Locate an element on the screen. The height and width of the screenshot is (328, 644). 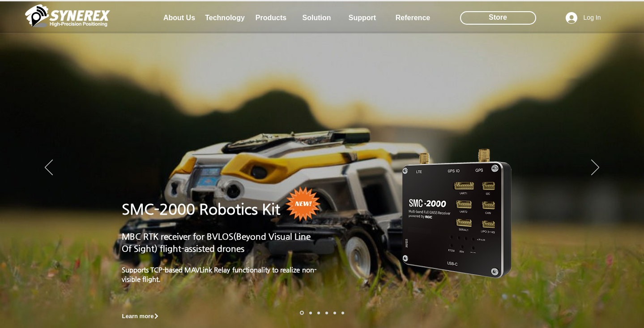
a: Solution is located at coordinates (317, 18).